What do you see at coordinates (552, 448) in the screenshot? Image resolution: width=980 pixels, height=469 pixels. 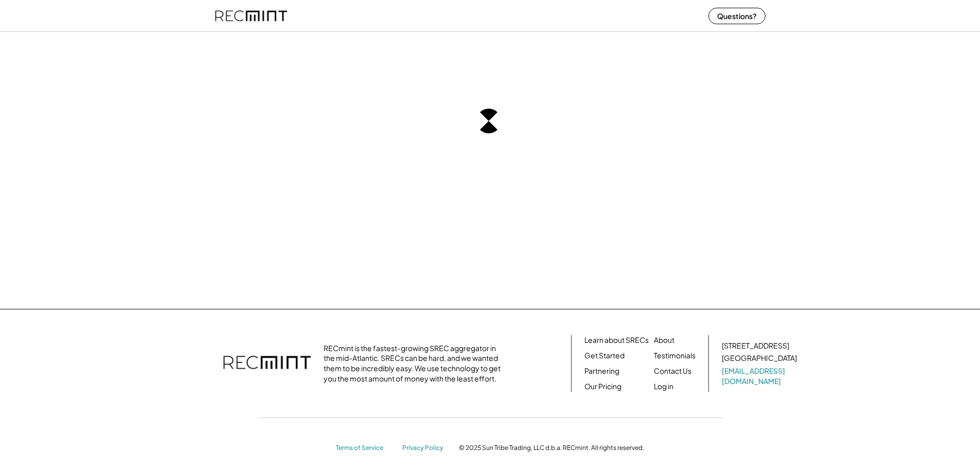 I see `div: © 2025 Sun Tribe Trading, LLC d.b.a. RECmint. All rights reserved.` at bounding box center [552, 448].